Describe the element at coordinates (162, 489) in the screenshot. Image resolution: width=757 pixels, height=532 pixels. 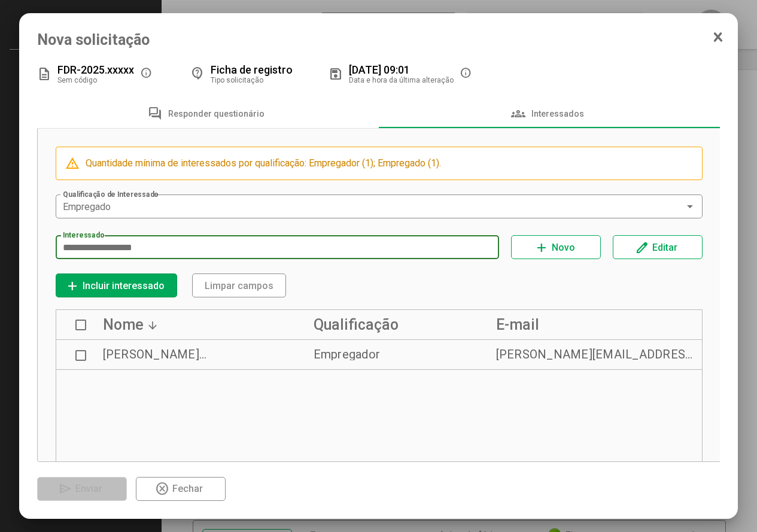
I see `mat-icon: highlight_off` at that location.